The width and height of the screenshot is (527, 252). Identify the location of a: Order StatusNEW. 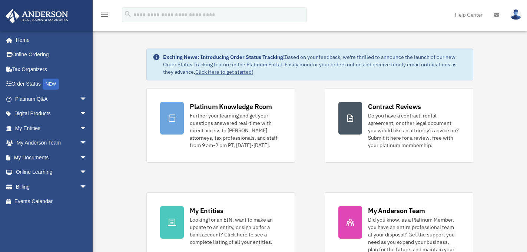
(51, 84).